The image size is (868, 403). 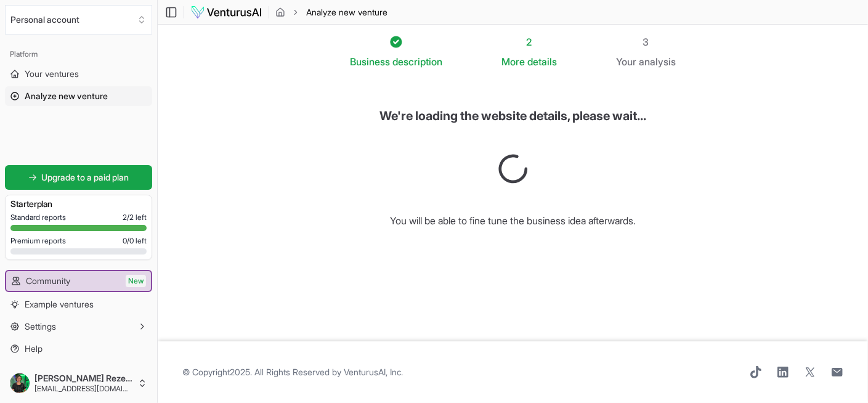 I want to click on span: Business, so click(x=370, y=61).